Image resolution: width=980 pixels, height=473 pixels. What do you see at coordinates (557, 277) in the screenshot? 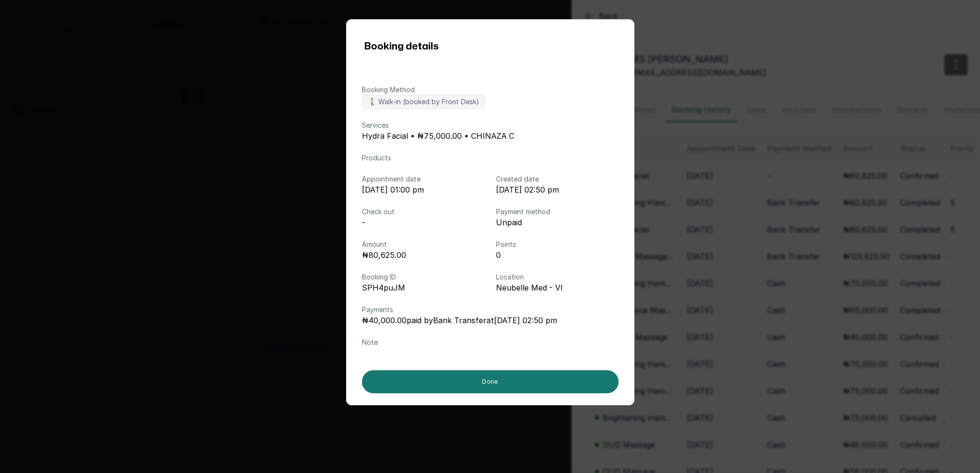
I see `p: Location` at bounding box center [557, 277].